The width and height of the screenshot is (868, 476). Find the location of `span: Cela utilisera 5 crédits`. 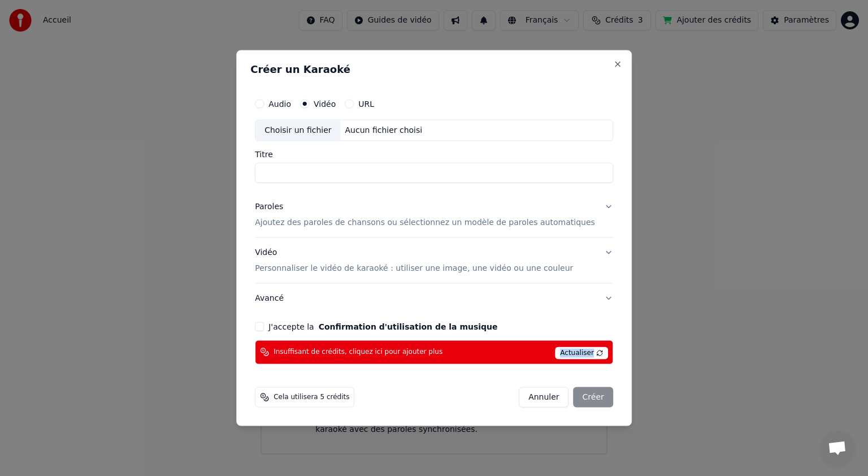

span: Cela utilisera 5 crédits is located at coordinates (312, 397).